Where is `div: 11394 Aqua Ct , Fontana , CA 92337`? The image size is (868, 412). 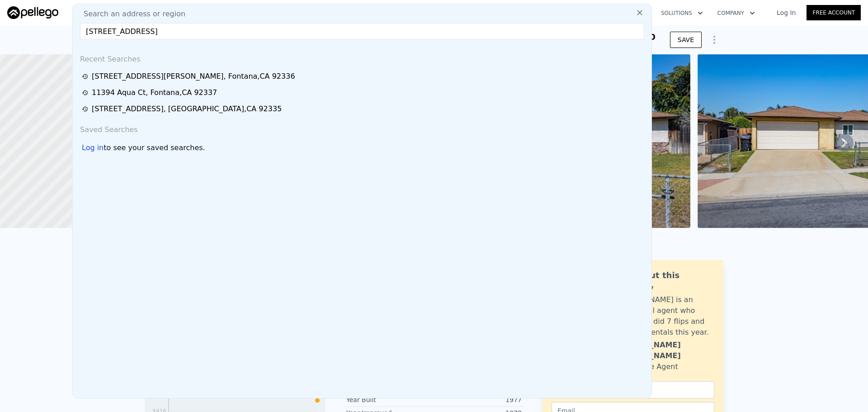 div: 11394 Aqua Ct , Fontana , CA 92337 is located at coordinates (154, 93).